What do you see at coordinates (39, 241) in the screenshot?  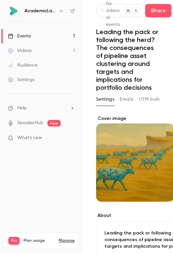 I see `span: Plan usage` at bounding box center [39, 241].